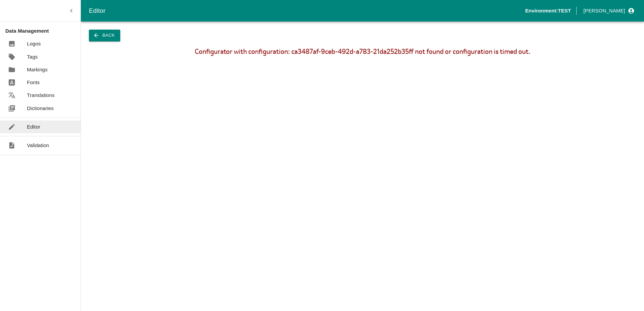 The height and width of the screenshot is (311, 644). What do you see at coordinates (105, 35) in the screenshot?
I see `button: Back` at bounding box center [105, 35].